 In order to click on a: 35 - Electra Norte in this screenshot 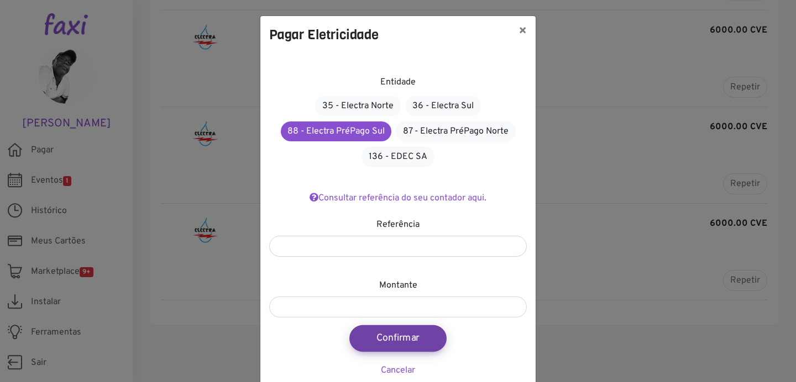, I will do `click(357, 106)`.